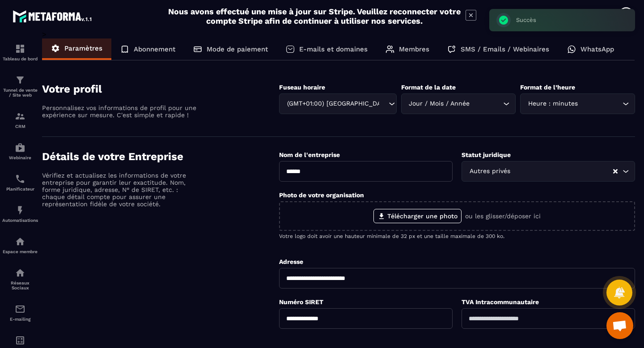 Image resolution: width=644 pixels, height=348 pixels. What do you see at coordinates (500, 302) in the screenshot?
I see `label: TVA Intracommunautaire` at bounding box center [500, 302].